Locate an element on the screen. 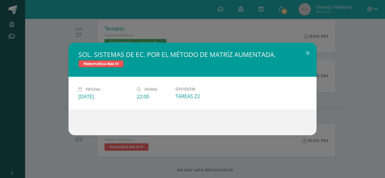 The width and height of the screenshot is (385, 178). div: 22:00 is located at coordinates (153, 97).